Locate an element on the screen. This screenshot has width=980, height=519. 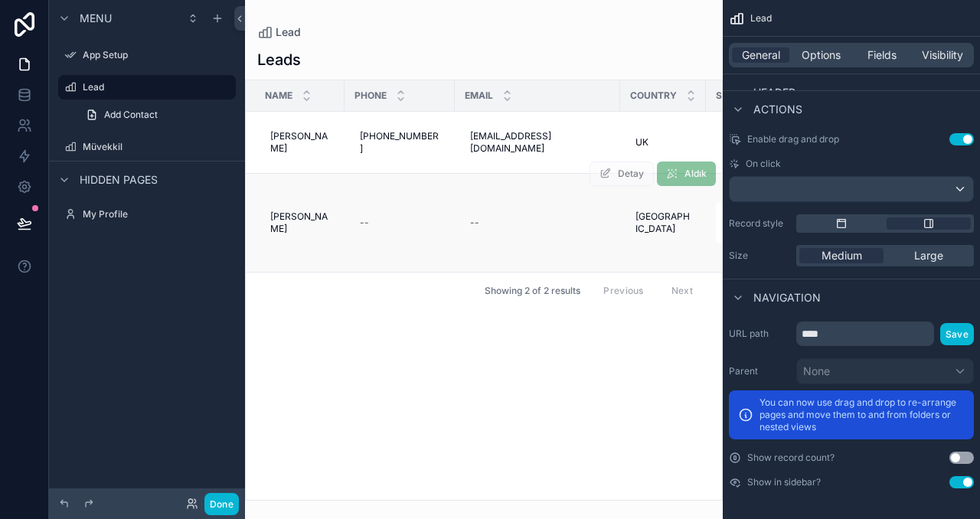
a: My Profile is located at coordinates (147, 214).